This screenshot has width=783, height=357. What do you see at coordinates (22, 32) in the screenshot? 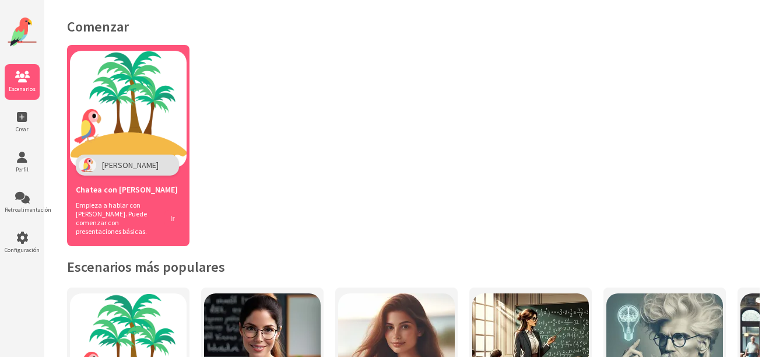
I see `img: Logotipo del sitio web` at bounding box center [22, 32].